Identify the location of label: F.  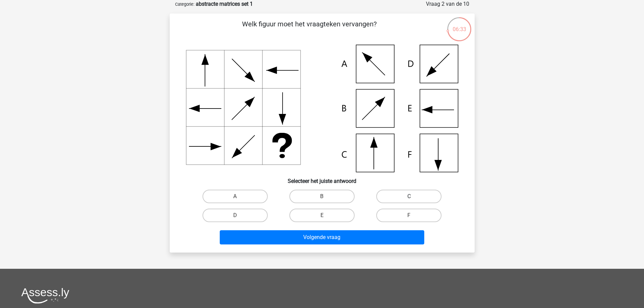
(409, 215).